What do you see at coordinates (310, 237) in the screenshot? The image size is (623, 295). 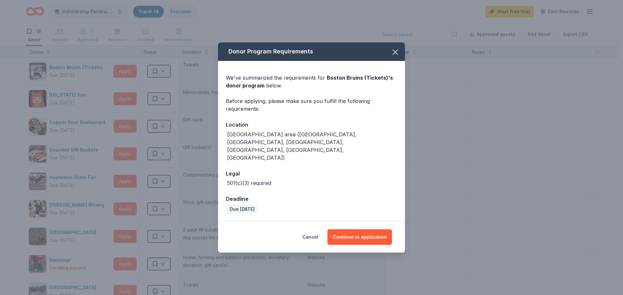 I see `button: Cancel` at bounding box center [310, 237].